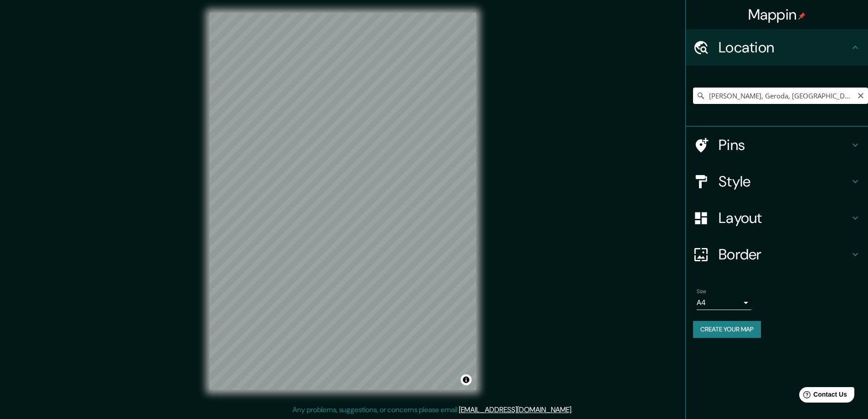 This screenshot has width=868, height=419. I want to click on div: Style, so click(777, 181).